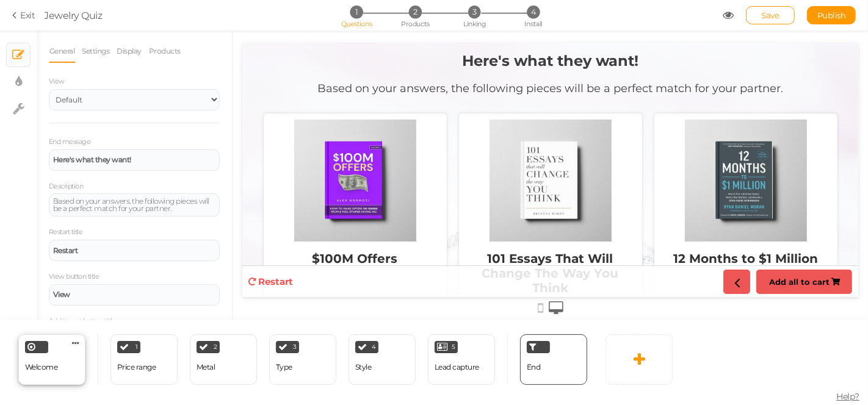  Describe the element at coordinates (357, 24) in the screenshot. I see `span: Questions` at that location.